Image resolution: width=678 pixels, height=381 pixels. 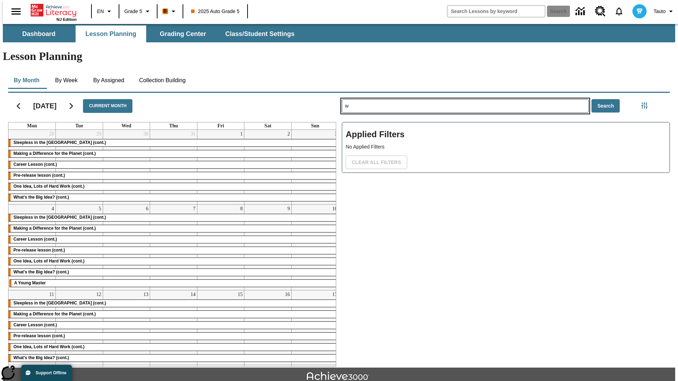 What do you see at coordinates (664, 11) in the screenshot?
I see `button: Profile/Settings` at bounding box center [664, 11].